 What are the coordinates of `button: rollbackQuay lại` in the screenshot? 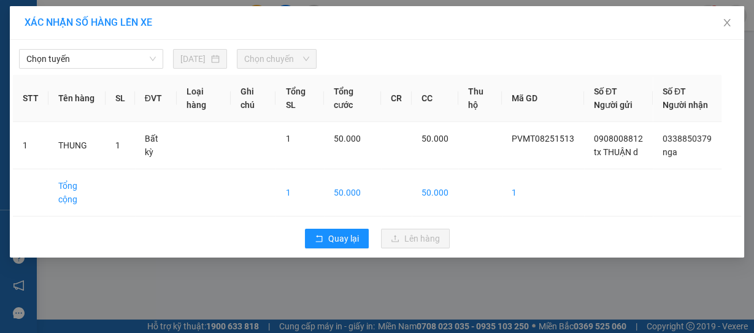 It's located at (337, 239).